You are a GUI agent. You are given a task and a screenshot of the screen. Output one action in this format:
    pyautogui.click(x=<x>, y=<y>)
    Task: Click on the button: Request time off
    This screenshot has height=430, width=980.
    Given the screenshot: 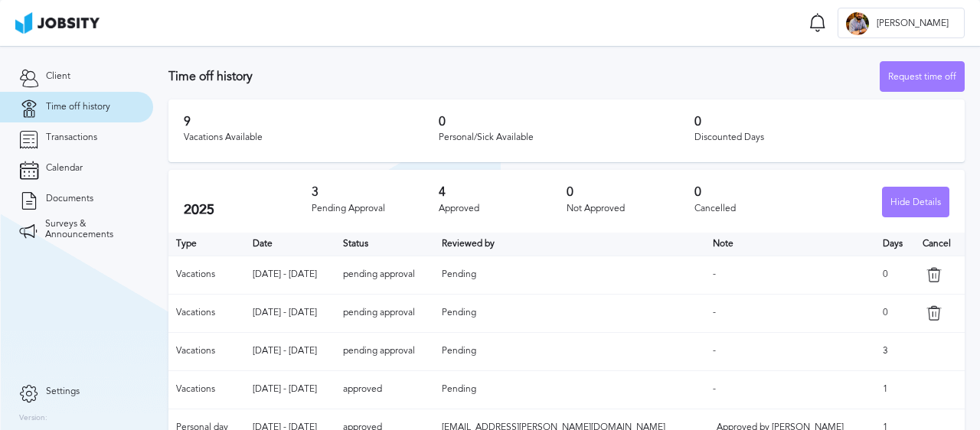 What is the action you would take?
    pyautogui.click(x=921, y=77)
    